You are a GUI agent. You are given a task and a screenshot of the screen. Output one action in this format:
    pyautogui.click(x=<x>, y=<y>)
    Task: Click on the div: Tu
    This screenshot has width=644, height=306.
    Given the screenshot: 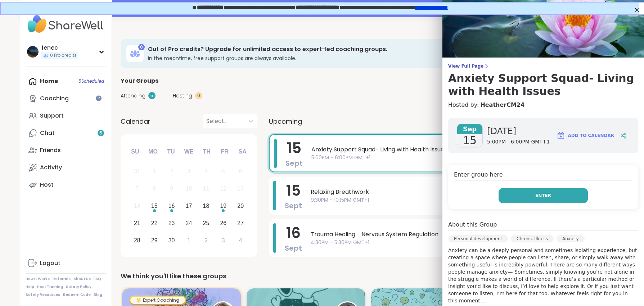 What is the action you would take?
    pyautogui.click(x=171, y=152)
    